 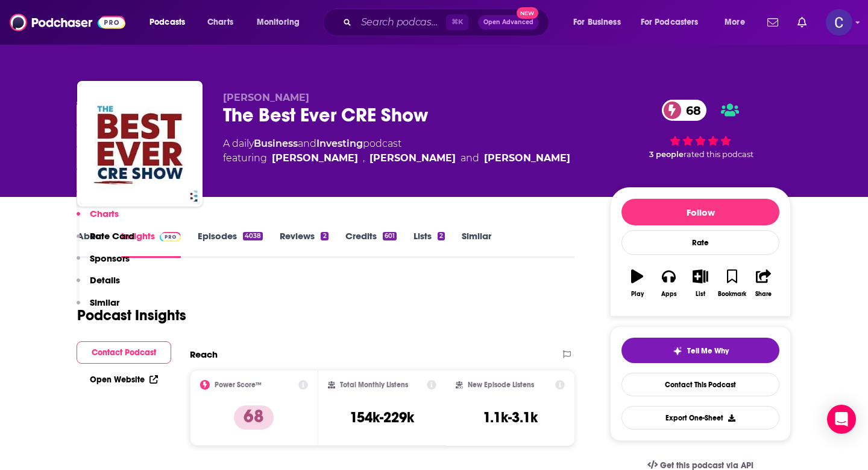 What do you see at coordinates (842, 419) in the screenshot?
I see `div: Open Intercom Messenger` at bounding box center [842, 419].